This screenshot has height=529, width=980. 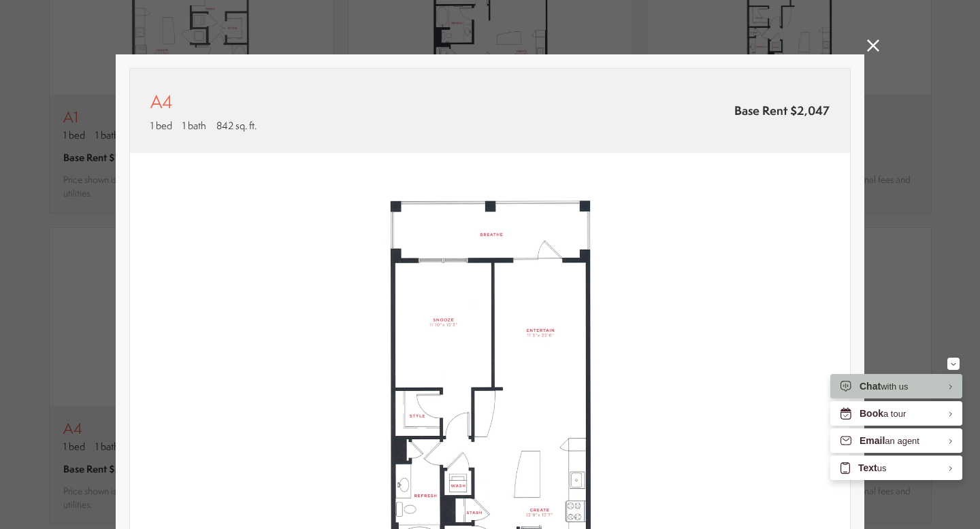 I want to click on span: 1 bed, so click(x=161, y=125).